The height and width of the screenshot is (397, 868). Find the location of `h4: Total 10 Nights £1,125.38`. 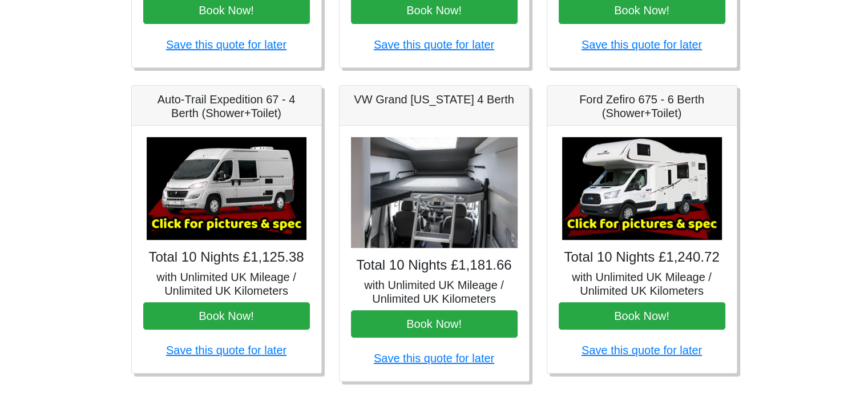

h4: Total 10 Nights £1,125.38 is located at coordinates (227, 257).